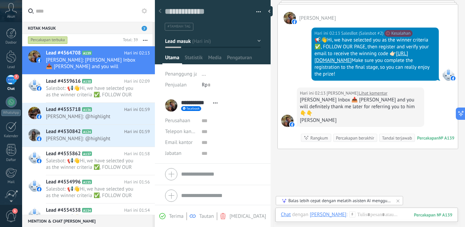 This screenshot has height=227, width=465. What do you see at coordinates (63, 154) in the screenshot?
I see `span: Lead #4555862` at bounding box center [63, 154].